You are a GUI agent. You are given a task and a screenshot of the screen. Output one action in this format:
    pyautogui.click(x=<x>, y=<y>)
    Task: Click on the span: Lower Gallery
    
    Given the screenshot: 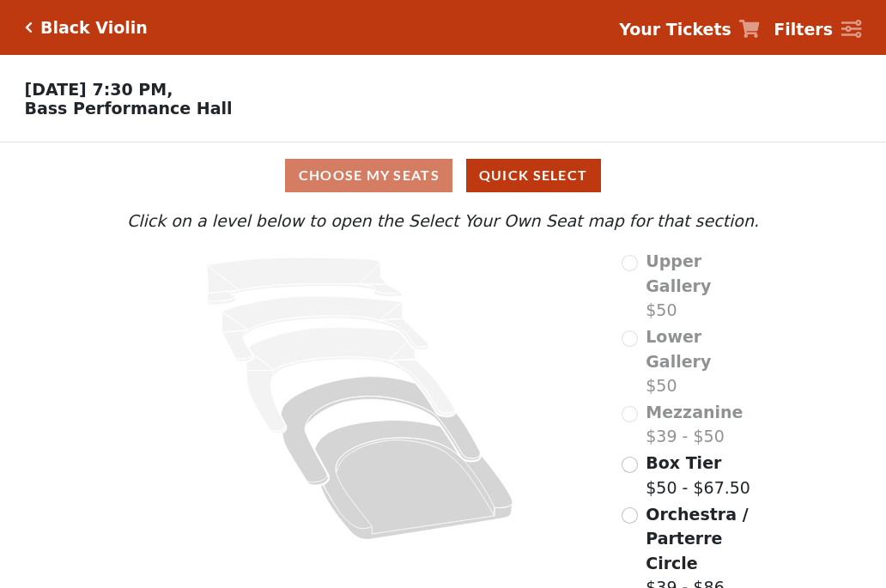 What is the action you would take?
    pyautogui.click(x=678, y=349)
    